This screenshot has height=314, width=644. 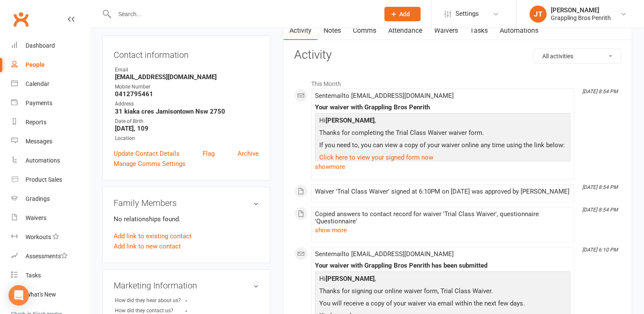 I want to click on button: show more, so click(x=331, y=230).